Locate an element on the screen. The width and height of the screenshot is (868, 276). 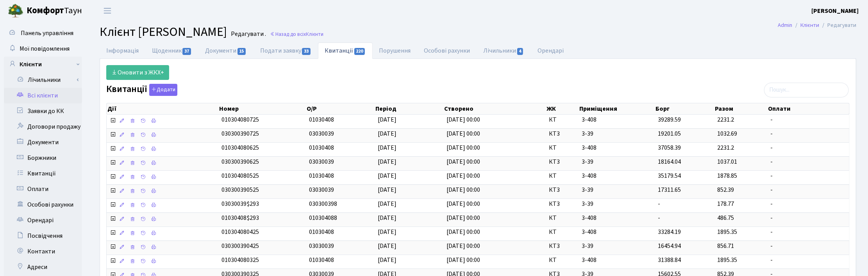
nav: breadcrumb is located at coordinates (817, 25).